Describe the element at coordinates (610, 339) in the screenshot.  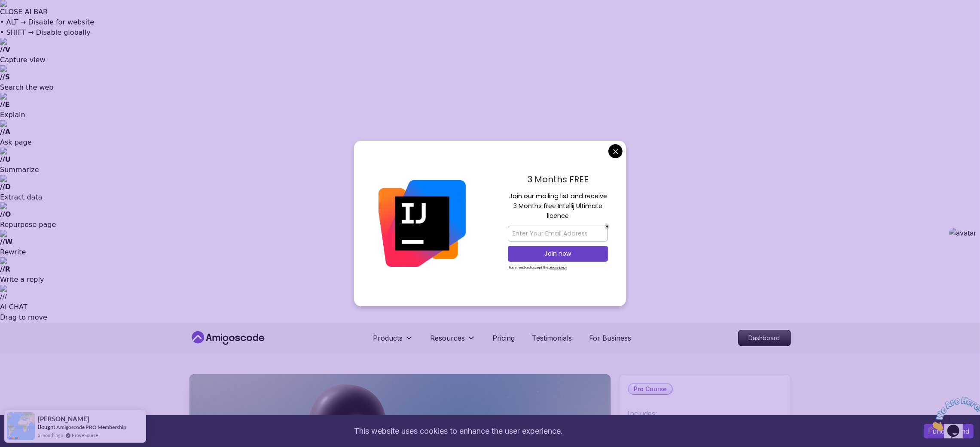
I see `p: For Business` at that location.